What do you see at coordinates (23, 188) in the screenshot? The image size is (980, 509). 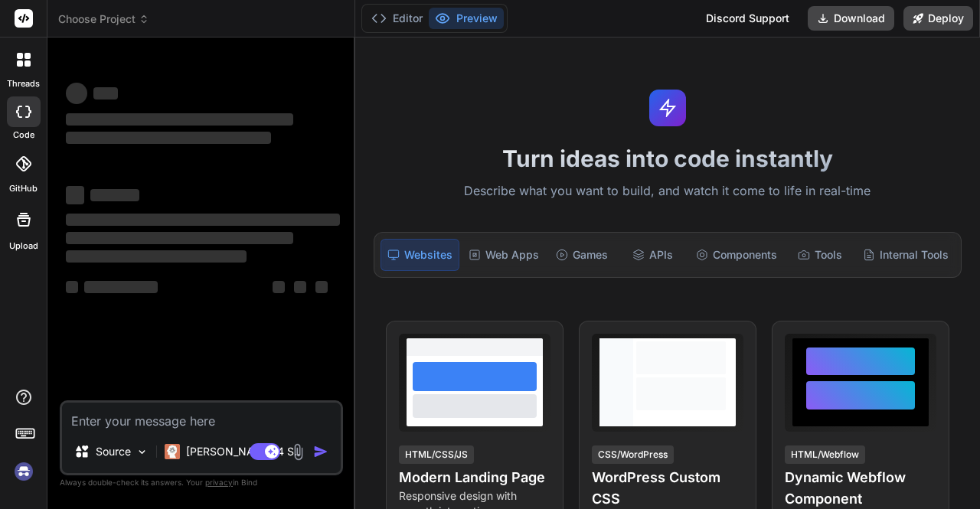 I see `label: GitHub` at bounding box center [23, 188].